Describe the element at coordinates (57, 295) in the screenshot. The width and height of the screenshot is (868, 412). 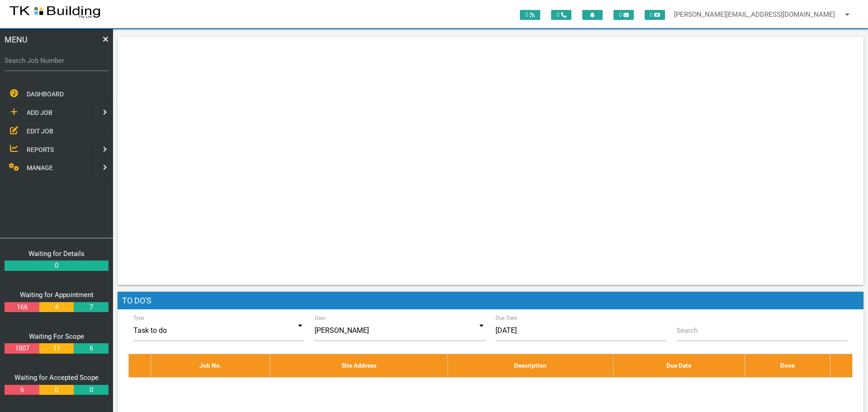
I see `a: Waiting for Appointment` at that location.